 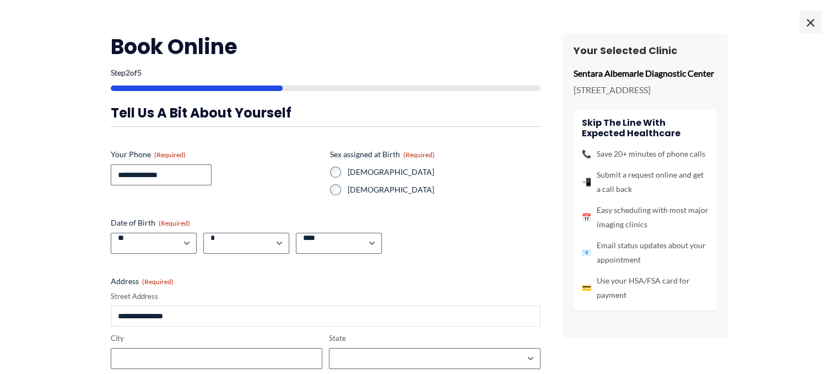 What do you see at coordinates (645, 128) in the screenshot?
I see `h4: Skip the line with Expected Healthcare` at bounding box center [645, 128].